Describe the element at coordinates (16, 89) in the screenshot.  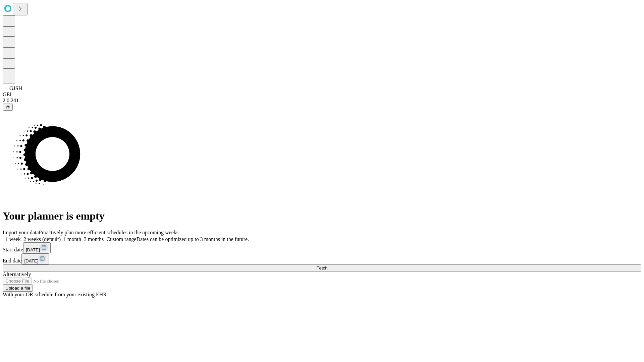
I see `span: GJSH` at that location.